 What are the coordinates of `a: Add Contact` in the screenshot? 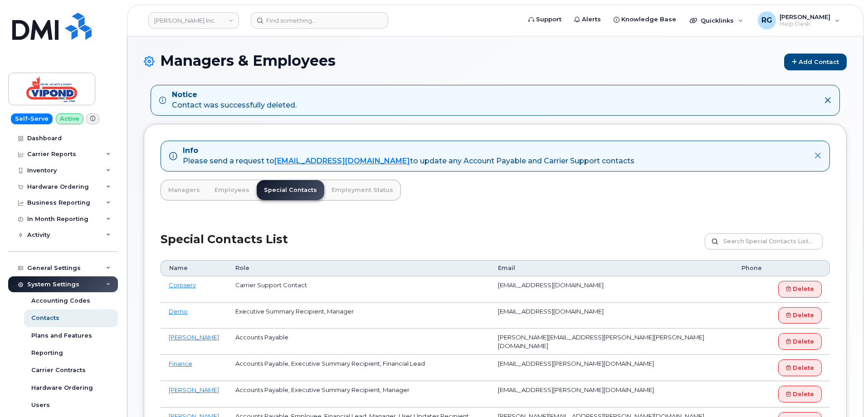 It's located at (816, 62).